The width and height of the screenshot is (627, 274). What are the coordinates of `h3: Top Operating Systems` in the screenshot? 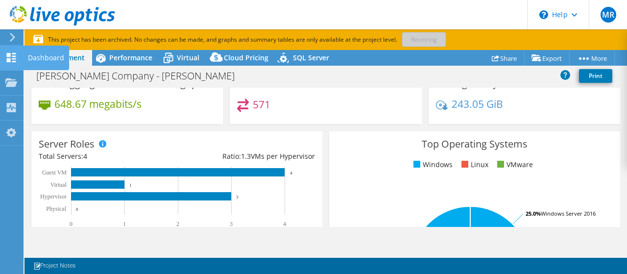 It's located at (475, 144).